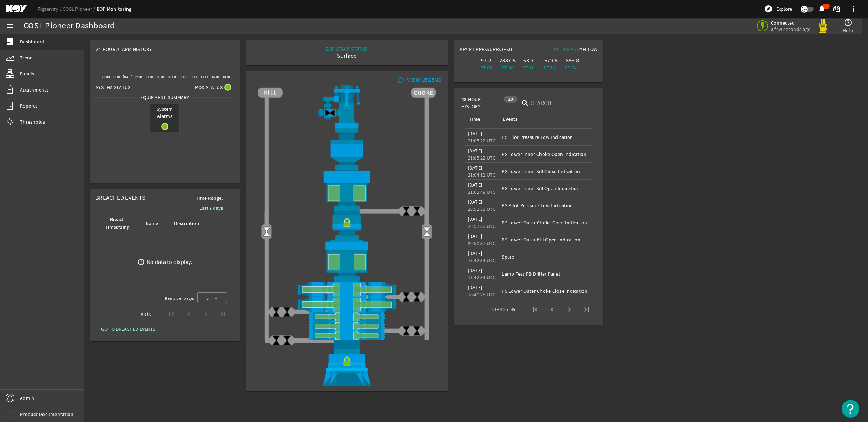  I want to click on div: Surface, so click(347, 56).